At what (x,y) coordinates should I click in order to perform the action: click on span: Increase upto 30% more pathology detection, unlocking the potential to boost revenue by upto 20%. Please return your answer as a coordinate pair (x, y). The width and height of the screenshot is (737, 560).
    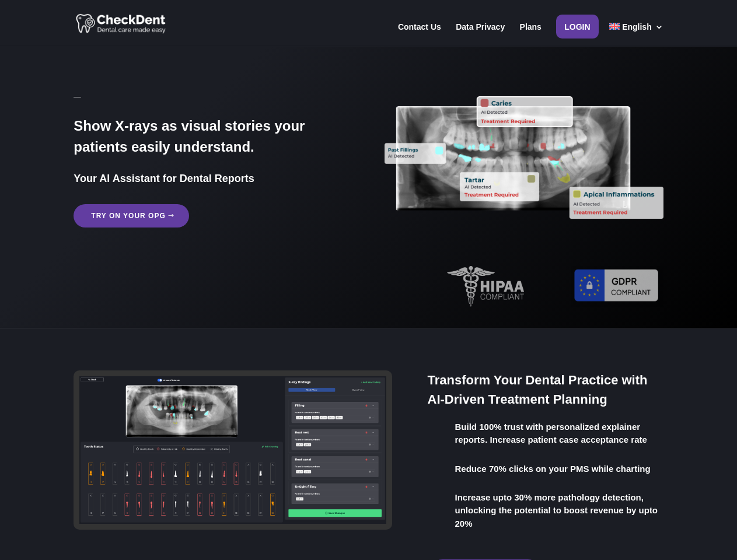
    Looking at the image, I should click on (557, 511).